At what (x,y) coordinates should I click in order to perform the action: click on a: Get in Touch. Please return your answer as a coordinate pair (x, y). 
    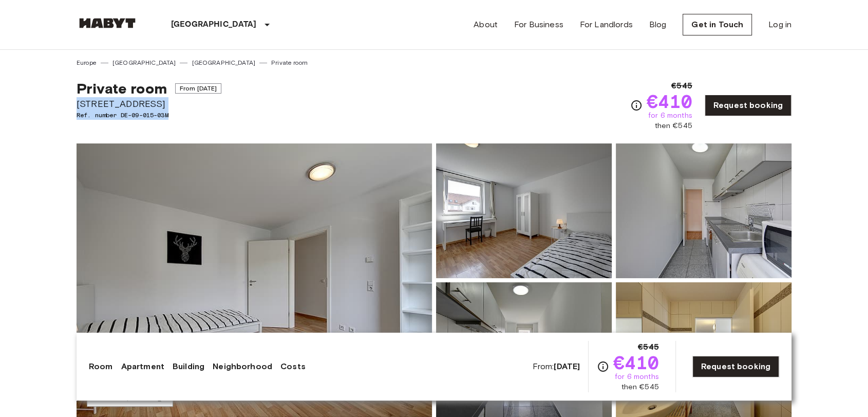
    Looking at the image, I should click on (717, 24).